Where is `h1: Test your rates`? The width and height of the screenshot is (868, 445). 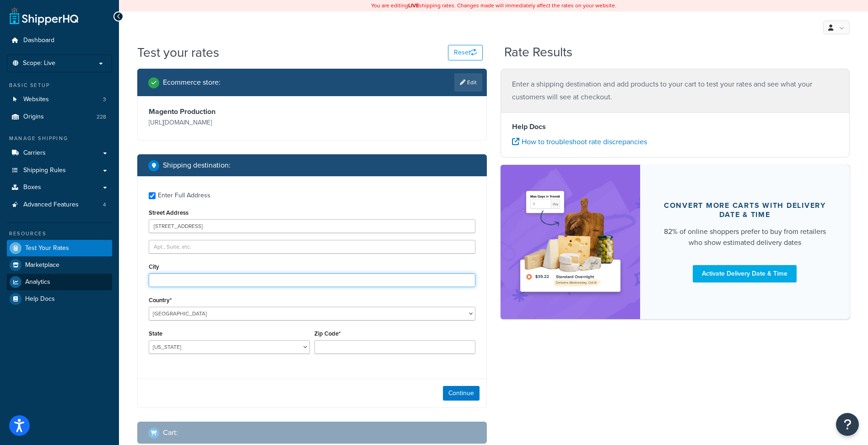 h1: Test your rates is located at coordinates (178, 52).